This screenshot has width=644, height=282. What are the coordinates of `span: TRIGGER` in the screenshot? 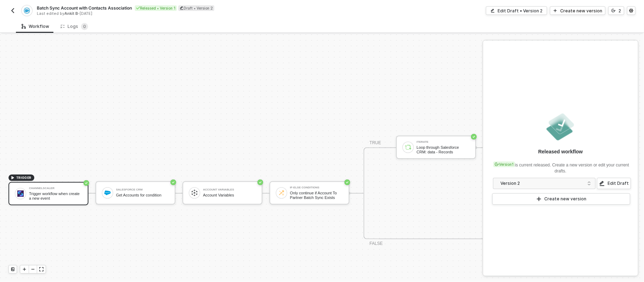 It's located at (24, 178).